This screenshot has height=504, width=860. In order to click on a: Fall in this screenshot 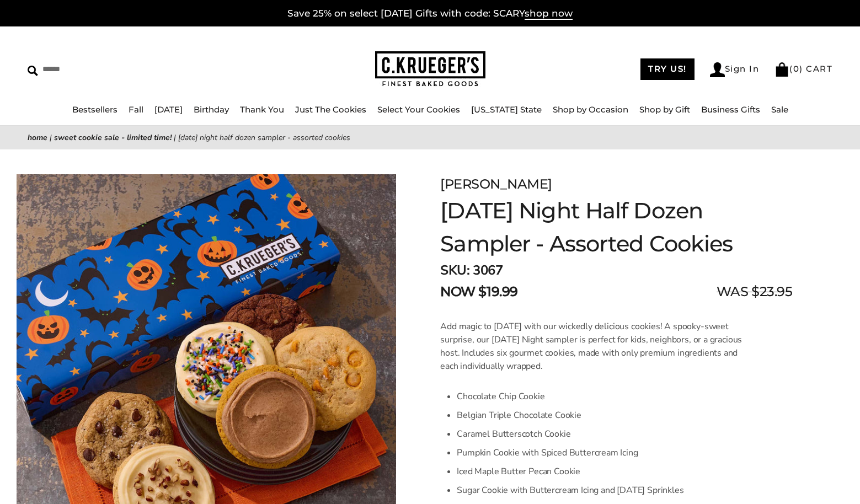, I will do `click(136, 109)`.